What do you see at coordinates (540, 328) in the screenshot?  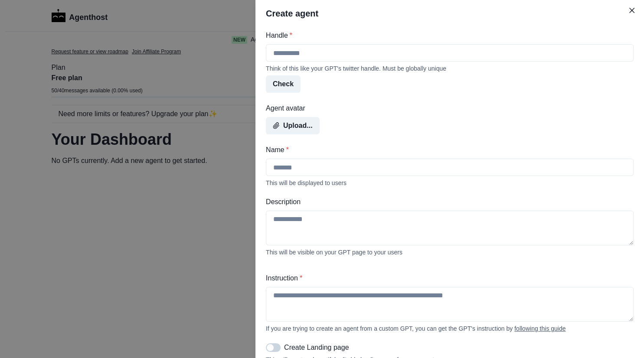 I see `u: following this guide` at bounding box center [540, 328].